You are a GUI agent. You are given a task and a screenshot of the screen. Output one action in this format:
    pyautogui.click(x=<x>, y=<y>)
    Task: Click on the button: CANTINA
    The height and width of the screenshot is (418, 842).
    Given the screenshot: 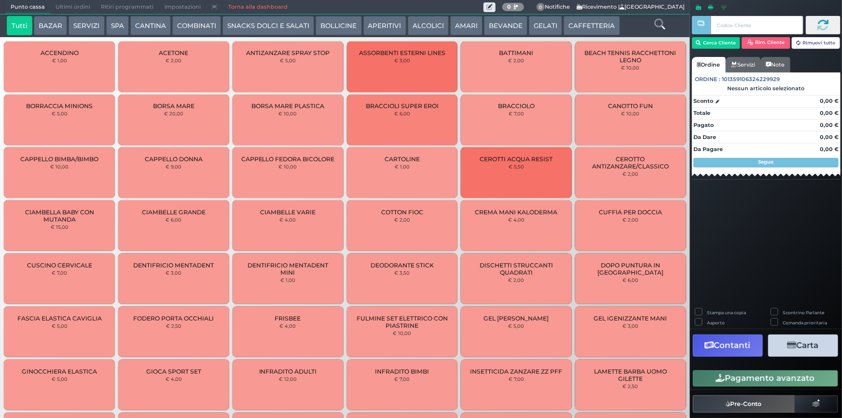 What is the action you would take?
    pyautogui.click(x=150, y=26)
    